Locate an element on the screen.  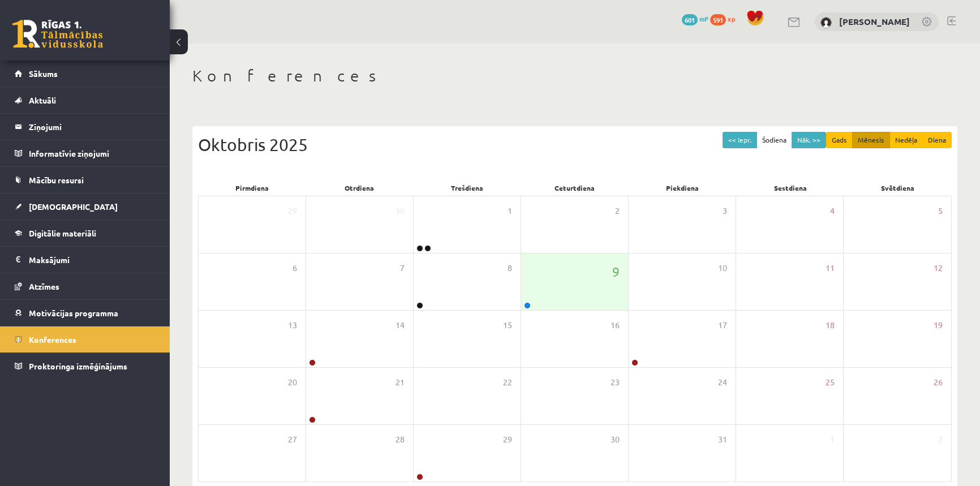
h1: Konferences is located at coordinates (575, 76).